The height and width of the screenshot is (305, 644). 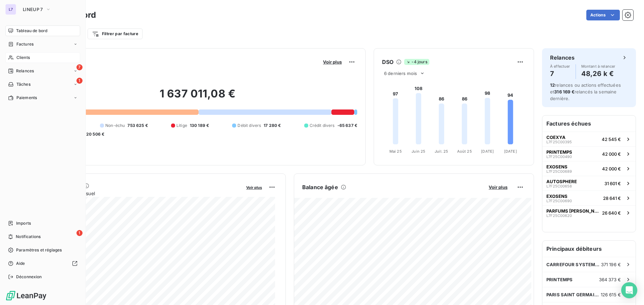 I want to click on h6: Relances, so click(x=562, y=58).